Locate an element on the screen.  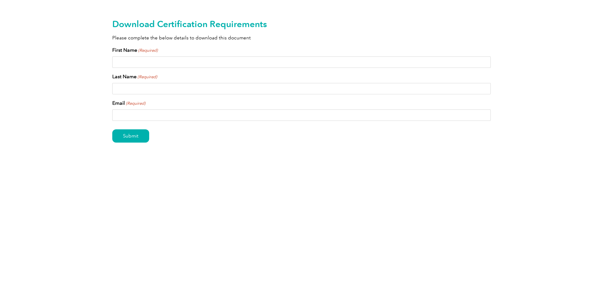
h2: Download Certification Requirements is located at coordinates (301, 24).